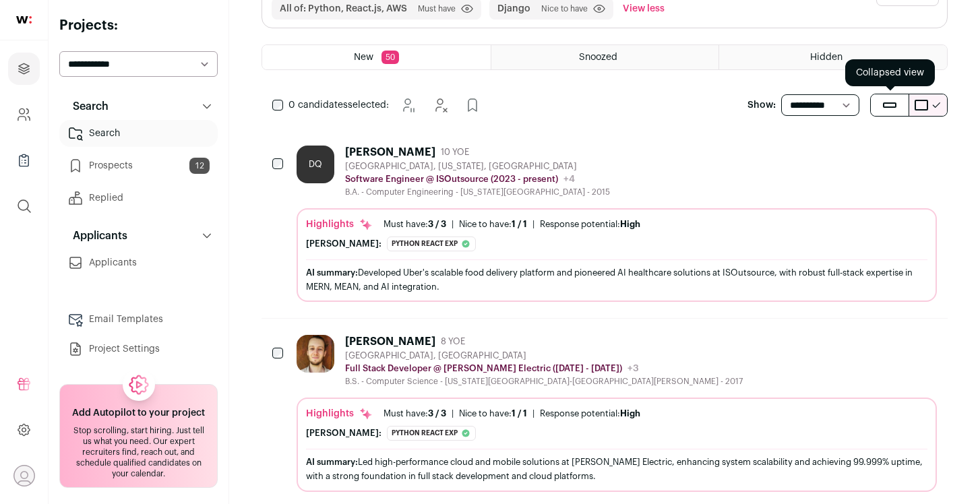 The height and width of the screenshot is (504, 980). I want to click on div: Stop scrolling, start hiring. Just tell us what you need. Our expert recruiters find, reach out, ..., so click(138, 452).